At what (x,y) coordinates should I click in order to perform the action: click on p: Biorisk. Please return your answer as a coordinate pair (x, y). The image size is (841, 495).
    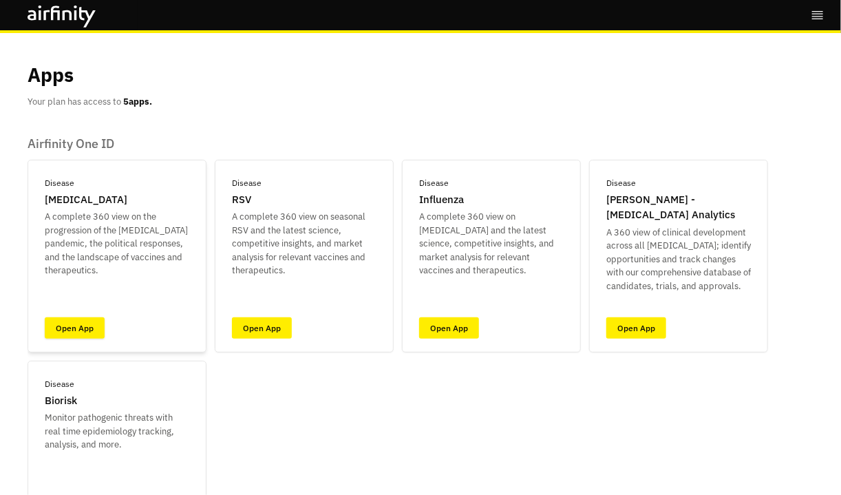
    Looking at the image, I should click on (61, 400).